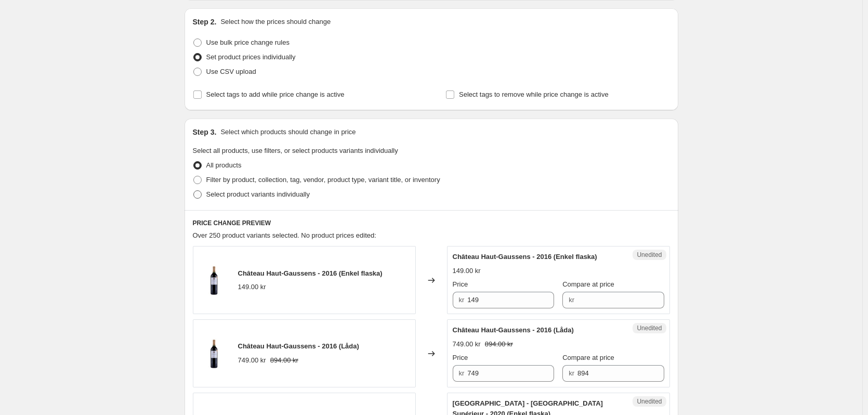 This screenshot has height=415, width=868. What do you see at coordinates (324, 179) in the screenshot?
I see `span: Filter by product, collection, tag, vendor, product type, variant title, or inventory` at bounding box center [324, 179].